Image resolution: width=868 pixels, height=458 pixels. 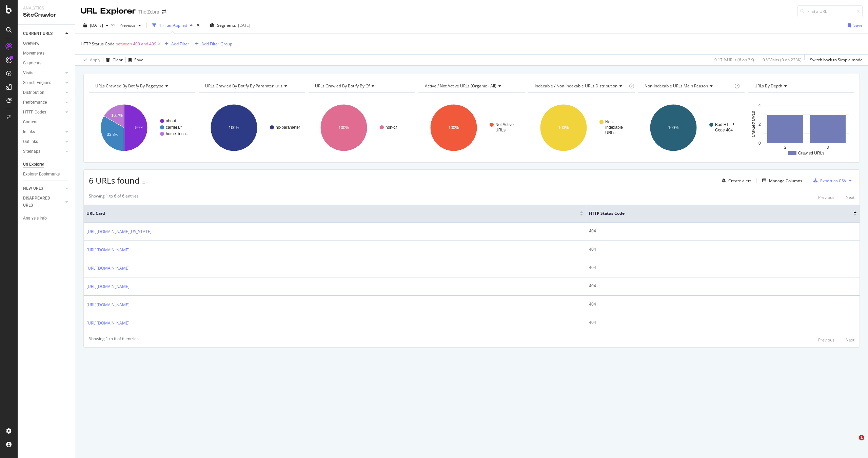 What do you see at coordinates (835, 60) in the screenshot?
I see `button: Switch back to Simple mode` at bounding box center [835, 60].